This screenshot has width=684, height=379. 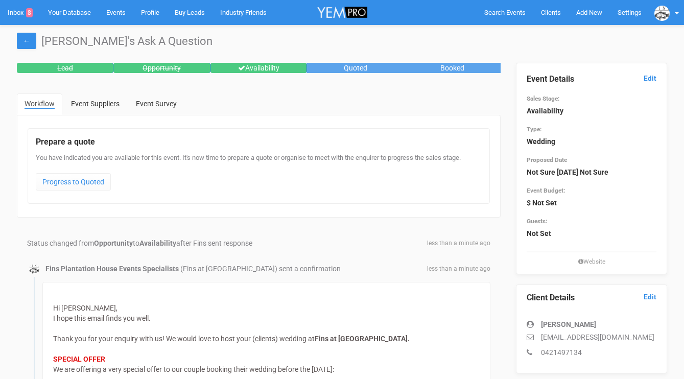 What do you see at coordinates (258, 68) in the screenshot?
I see `div: Availability` at bounding box center [258, 68].